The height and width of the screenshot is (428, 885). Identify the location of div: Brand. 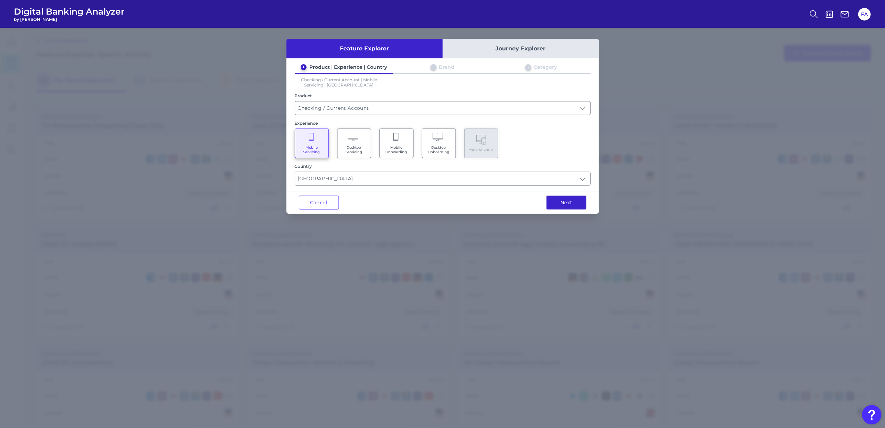
(447, 67).